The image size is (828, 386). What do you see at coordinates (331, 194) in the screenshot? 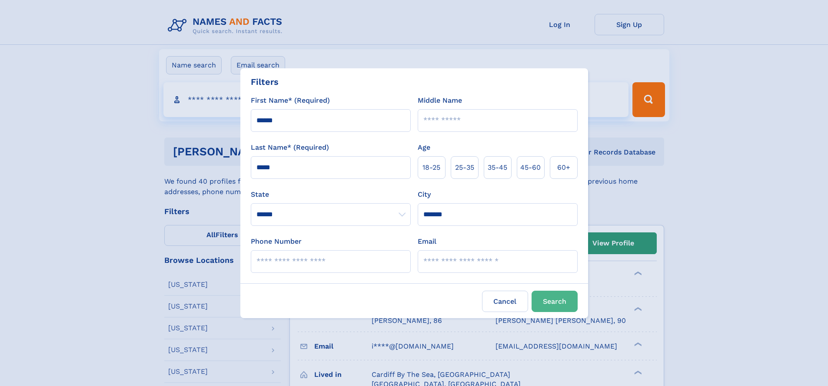
I see `label: State` at bounding box center [331, 194].